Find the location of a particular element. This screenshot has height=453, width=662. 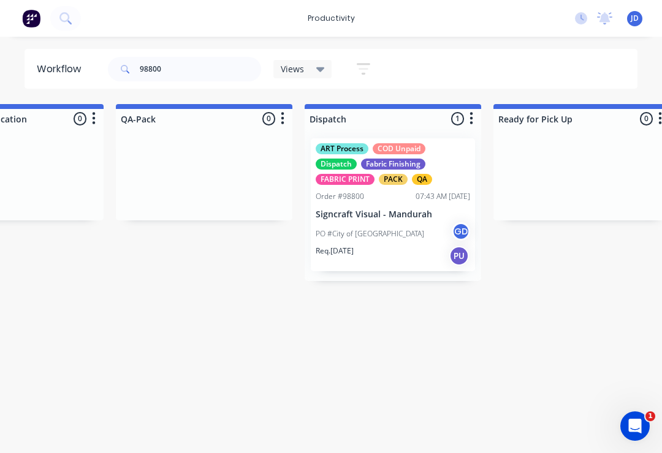

div: Fabric Finishing is located at coordinates (393, 164).